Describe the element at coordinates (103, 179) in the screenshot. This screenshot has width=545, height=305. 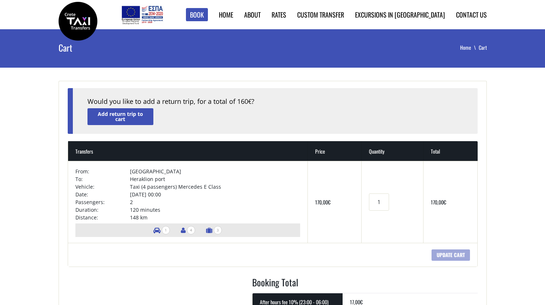
I see `td: To:` at that location.